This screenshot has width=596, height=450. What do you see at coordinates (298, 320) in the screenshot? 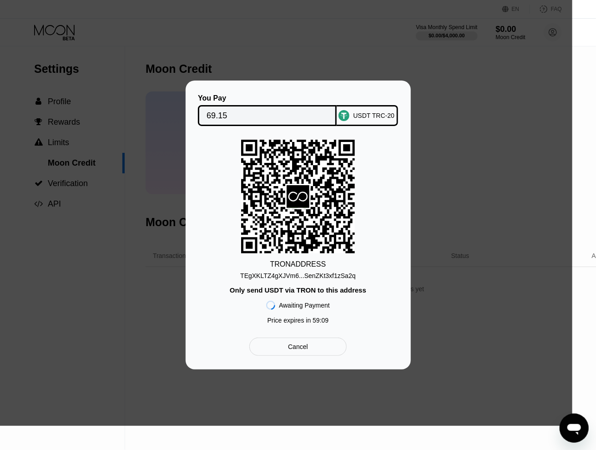
I see `div: Price expires in` at bounding box center [298, 320].